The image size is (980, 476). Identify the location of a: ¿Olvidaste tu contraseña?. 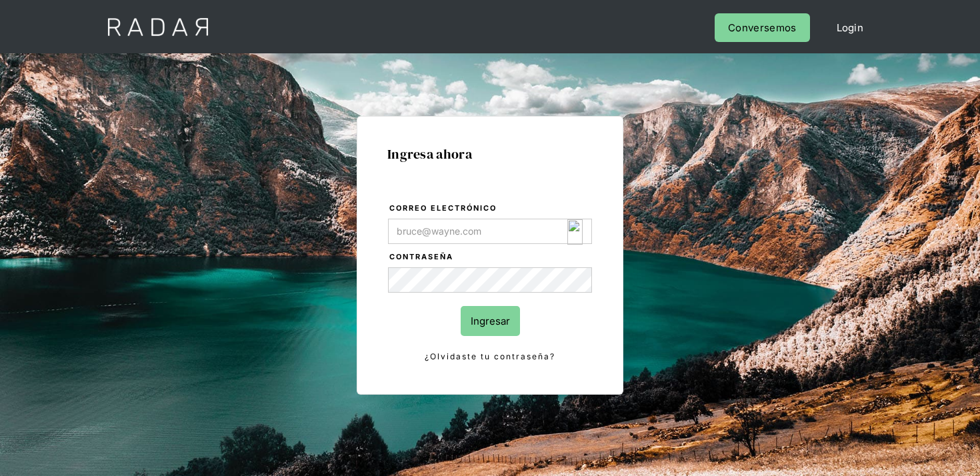
(490, 356).